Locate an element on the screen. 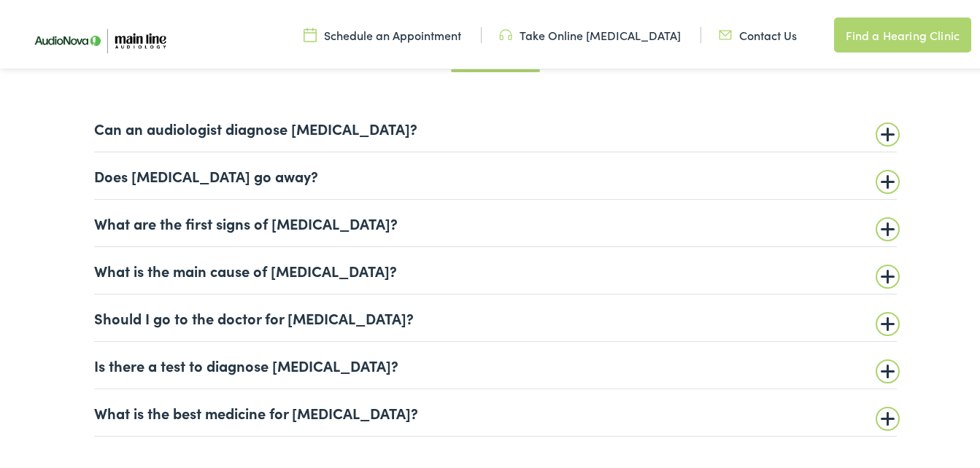  a: Schedule an Appointment is located at coordinates (382, 32).